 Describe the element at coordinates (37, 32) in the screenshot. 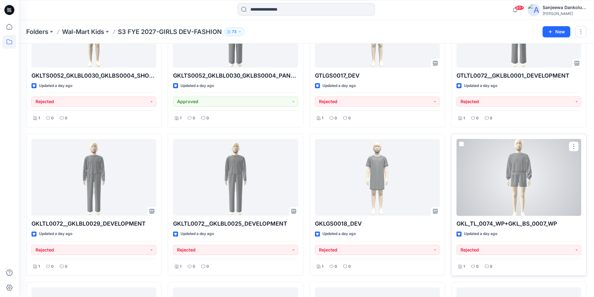

I see `a: Folders` at that location.